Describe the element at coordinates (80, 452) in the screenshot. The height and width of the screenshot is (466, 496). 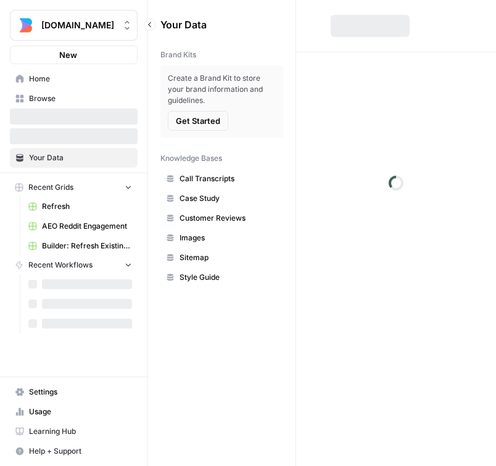
I see `span: Help + Support` at that location.